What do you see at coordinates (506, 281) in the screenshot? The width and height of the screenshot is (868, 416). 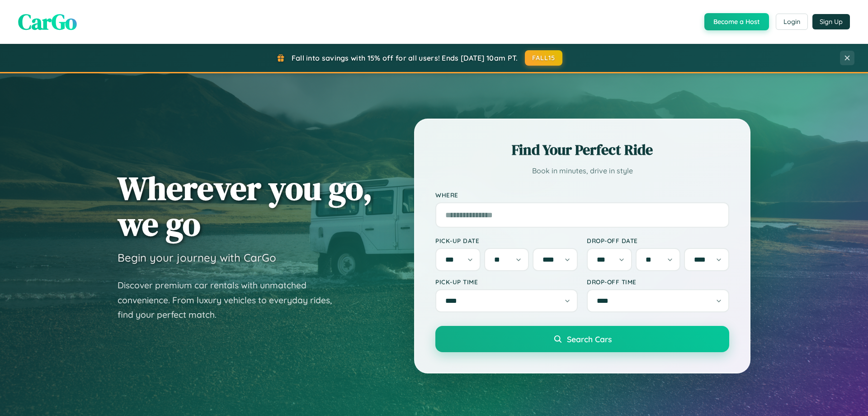 I see `label: Pick-up Time` at bounding box center [506, 281].